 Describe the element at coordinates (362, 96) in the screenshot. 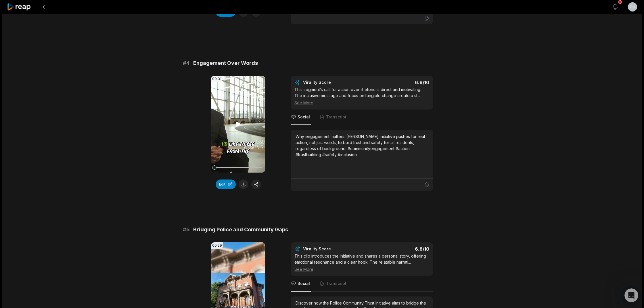

I see `div: This segment’s call for action over rhetoric is direct and motivating. The inclusive message and ...` at that location.